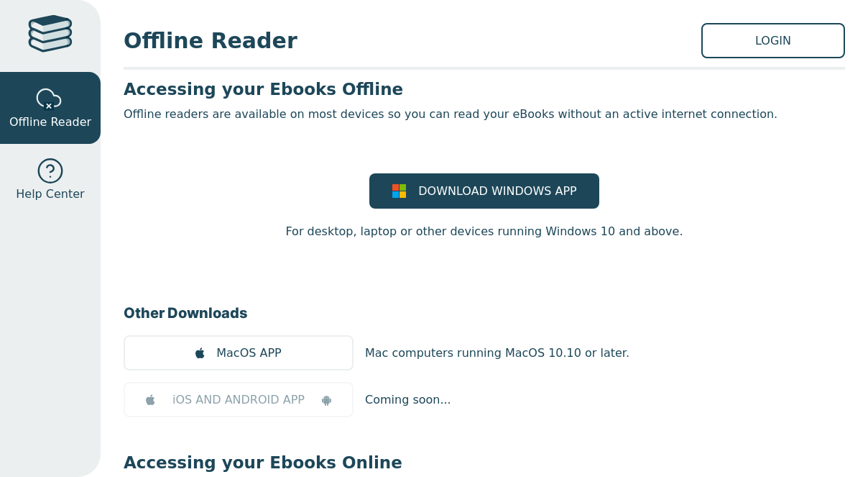  I want to click on span: iOS AND ANDROID APP, so click(238, 400).